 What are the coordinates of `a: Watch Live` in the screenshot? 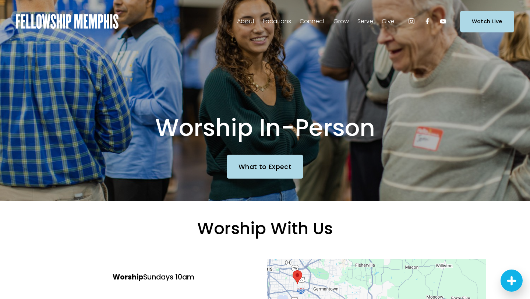 It's located at (487, 21).